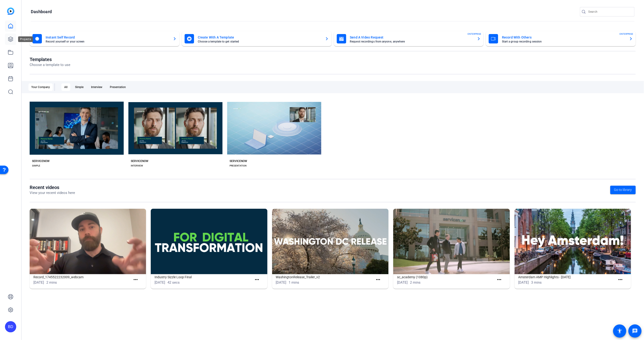  Describe the element at coordinates (50, 59) in the screenshot. I see `h1: Templates` at that location.